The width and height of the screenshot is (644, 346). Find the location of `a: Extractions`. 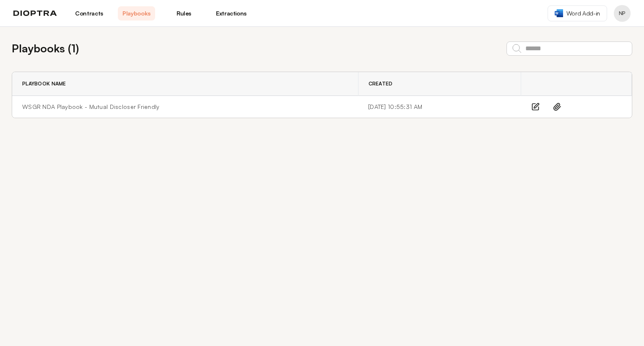

a: Extractions is located at coordinates (231, 13).